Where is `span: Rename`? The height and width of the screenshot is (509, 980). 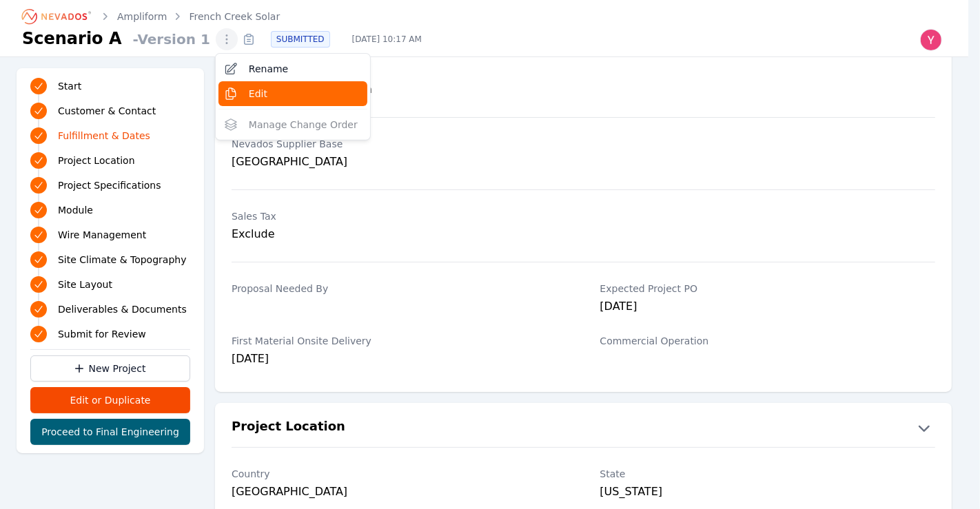 span: Rename is located at coordinates (269, 69).